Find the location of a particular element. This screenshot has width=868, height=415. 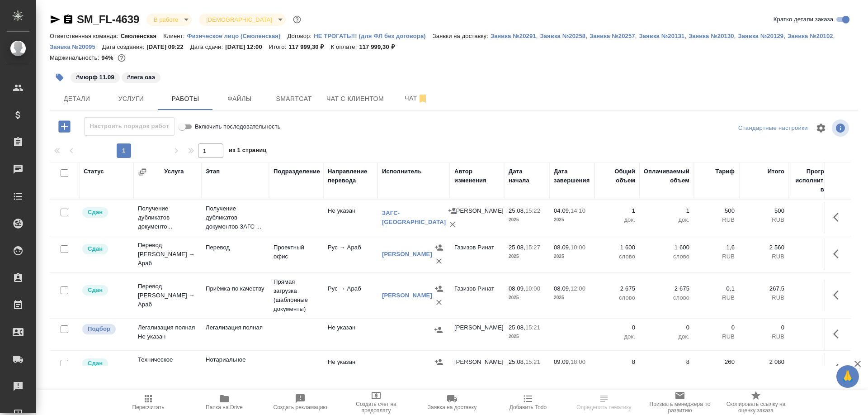

p: Заявка №20095 is located at coordinates (76, 47).